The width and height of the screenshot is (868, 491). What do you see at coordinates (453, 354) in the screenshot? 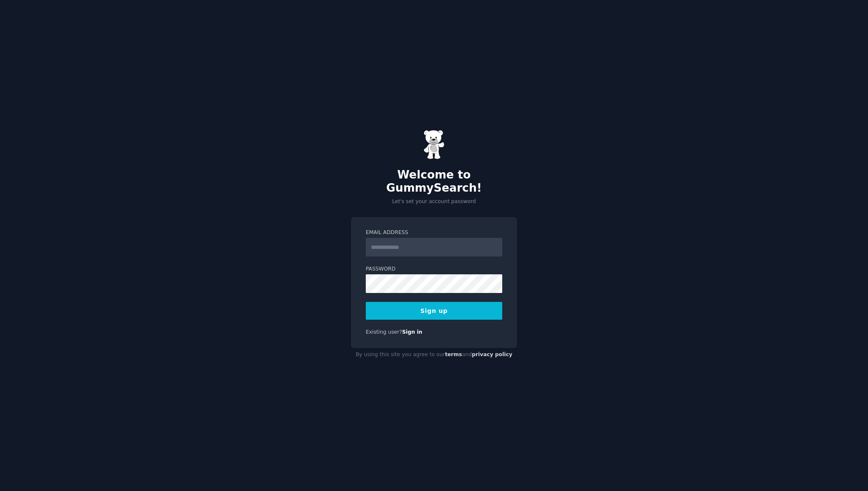
I see `a: terms` at bounding box center [453, 354].